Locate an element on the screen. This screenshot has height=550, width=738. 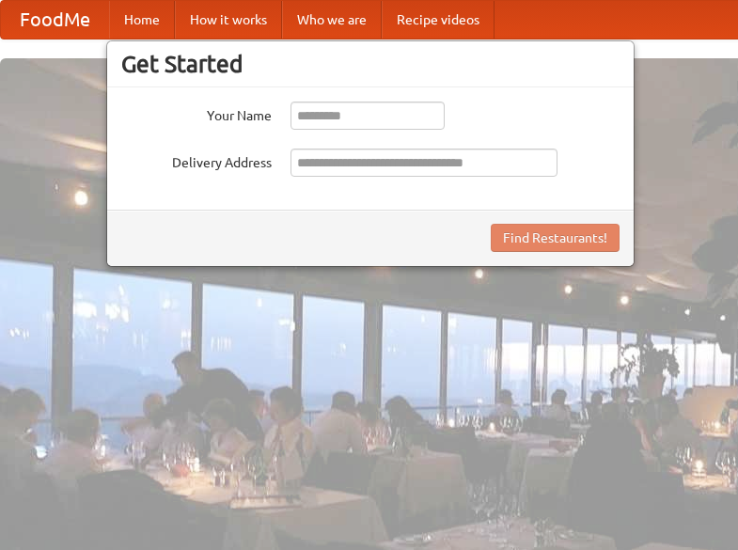
button: Find Restaurants! is located at coordinates (555, 238).